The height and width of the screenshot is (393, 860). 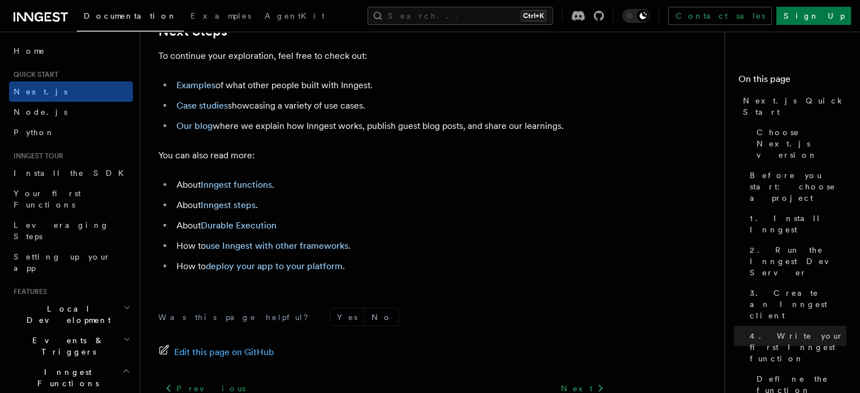 I want to click on a: Sign Up, so click(x=814, y=16).